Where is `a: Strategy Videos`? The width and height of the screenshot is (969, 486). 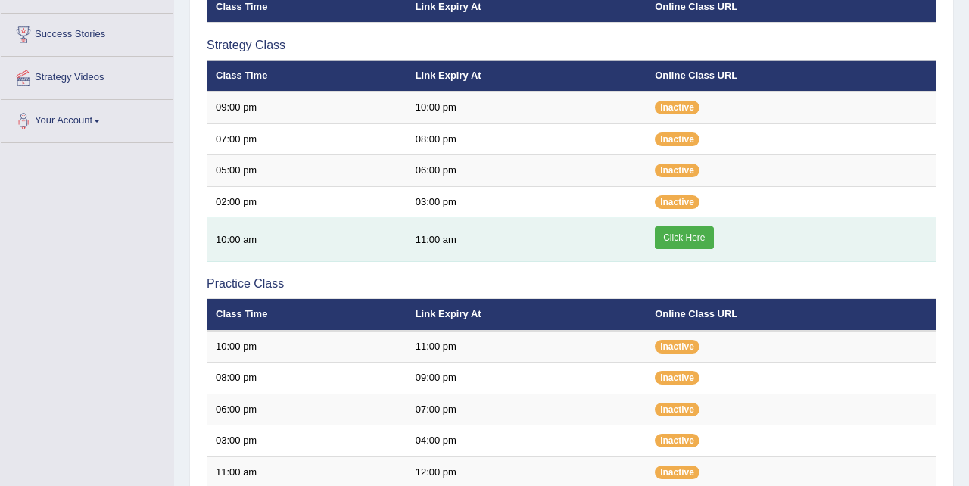 a: Strategy Videos is located at coordinates (87, 76).